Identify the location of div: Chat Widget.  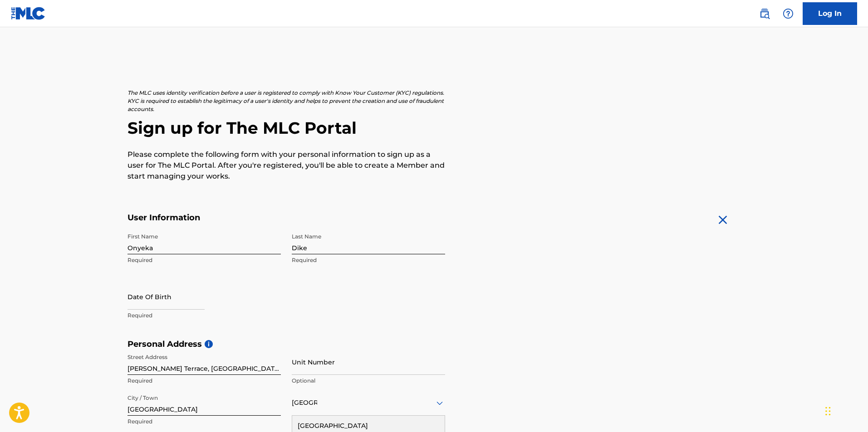
(845, 411).